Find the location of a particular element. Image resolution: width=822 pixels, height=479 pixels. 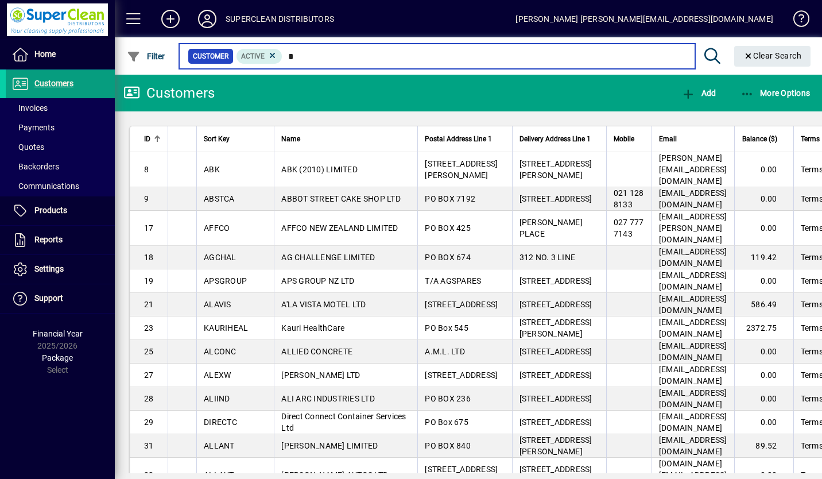

span: ABK (2010) LIMITED is located at coordinates (319, 169).